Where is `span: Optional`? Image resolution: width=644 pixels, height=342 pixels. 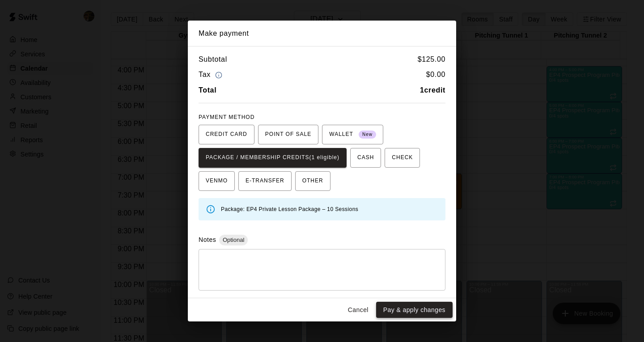 span: Optional is located at coordinates (233, 239).